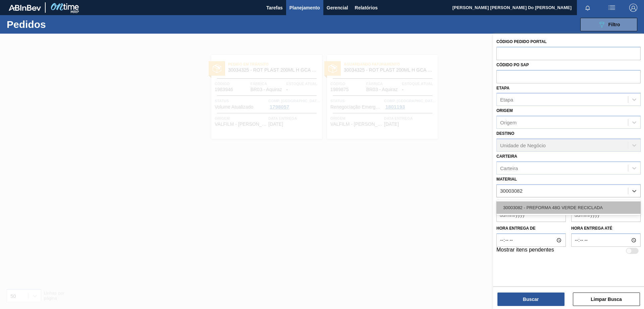  Describe the element at coordinates (509, 167) in the screenshot. I see `div: Carteira` at that location.